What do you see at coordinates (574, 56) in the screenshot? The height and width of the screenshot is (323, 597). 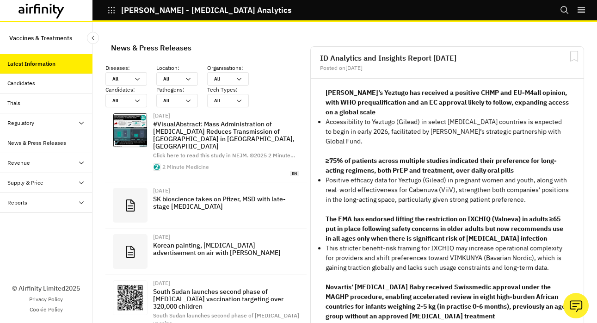 I see `svg: Bookmark Report` at bounding box center [574, 56].